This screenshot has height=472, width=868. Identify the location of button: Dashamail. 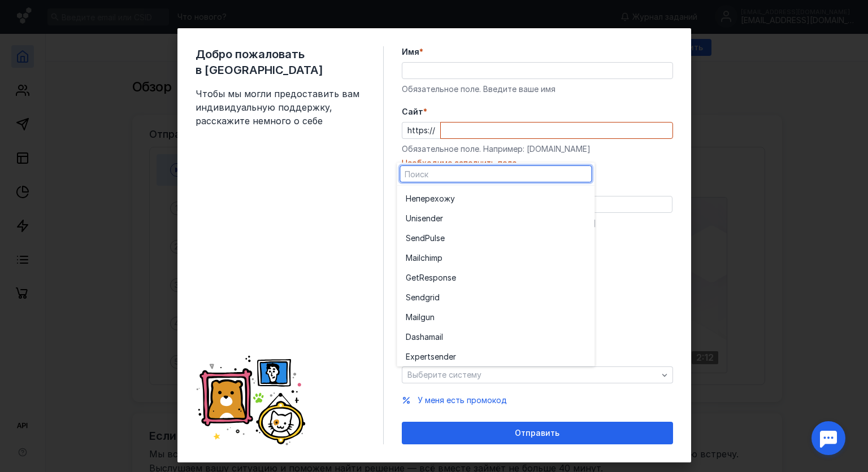
(495, 336).